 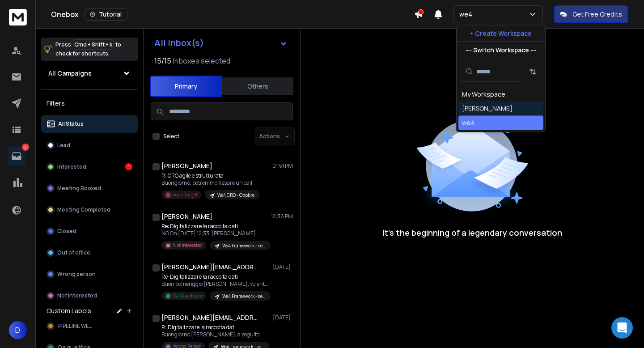 I want to click on span: D, so click(x=18, y=330).